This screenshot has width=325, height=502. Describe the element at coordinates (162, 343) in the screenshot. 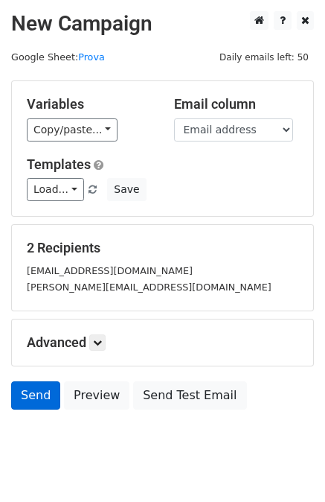

I see `h5: Advanced` at that location.